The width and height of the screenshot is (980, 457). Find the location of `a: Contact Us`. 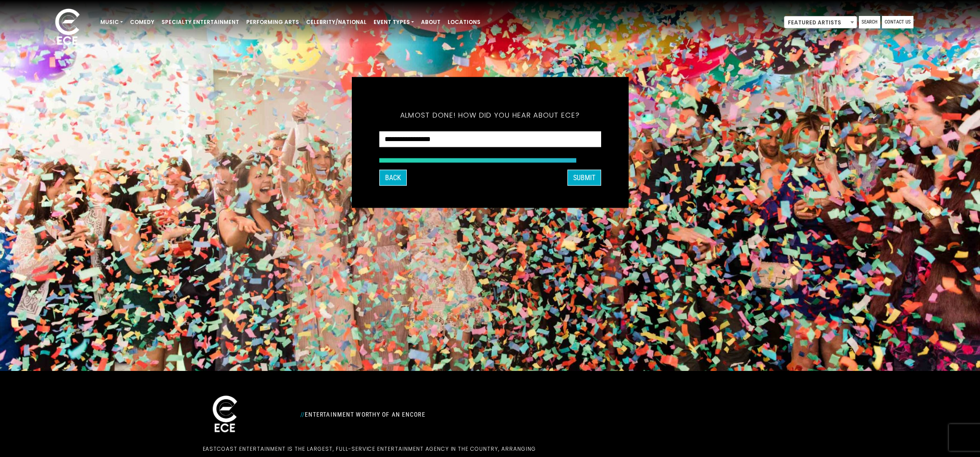

a: Contact Us is located at coordinates (898, 22).